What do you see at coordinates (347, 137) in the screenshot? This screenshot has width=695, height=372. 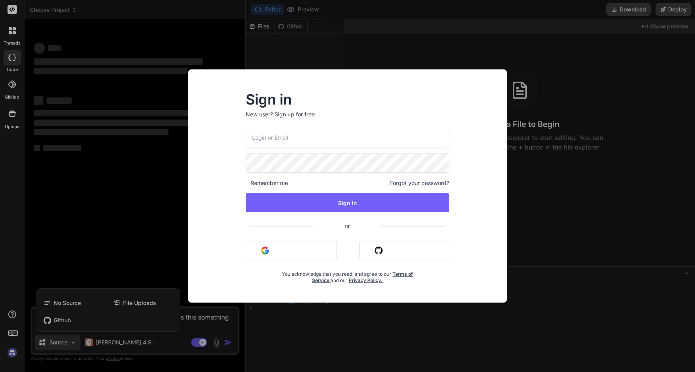 I see `input: Login or Email` at bounding box center [347, 137].